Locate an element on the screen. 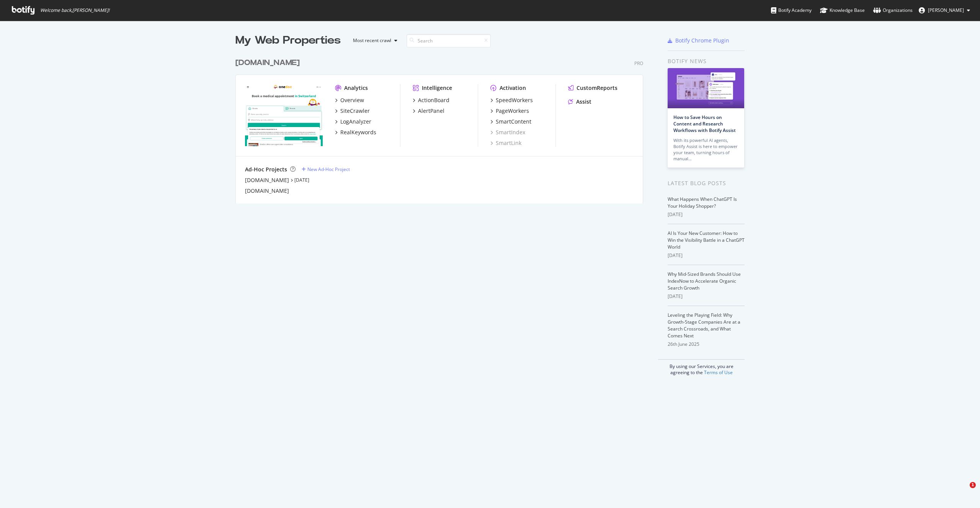 The image size is (980, 508). div: 26th June 2025 is located at coordinates (706, 345).